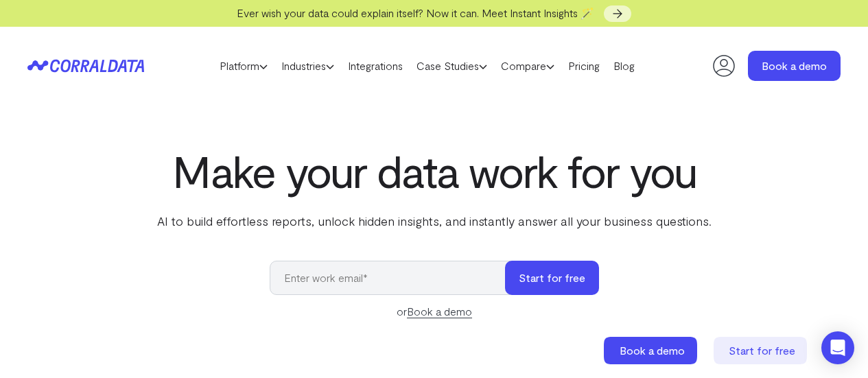 The height and width of the screenshot is (378, 868). What do you see at coordinates (415, 12) in the screenshot?
I see `span: Ever wish your data could explain itself? Now it can. Meet Instant Insights 🪄` at bounding box center [415, 12].